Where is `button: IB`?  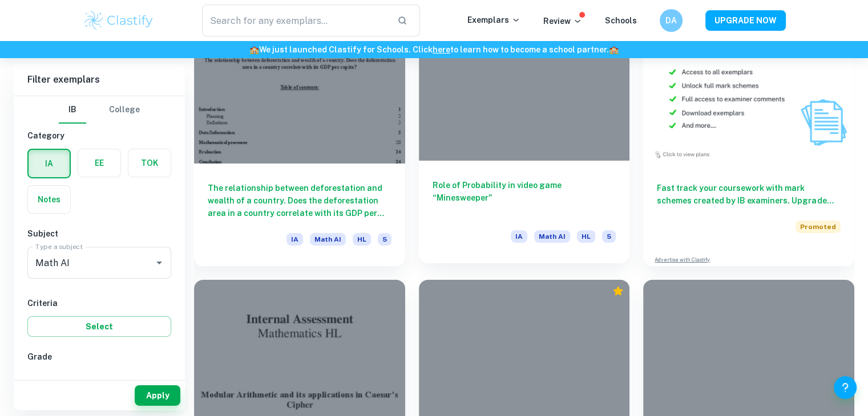
button: IB is located at coordinates (72, 110).